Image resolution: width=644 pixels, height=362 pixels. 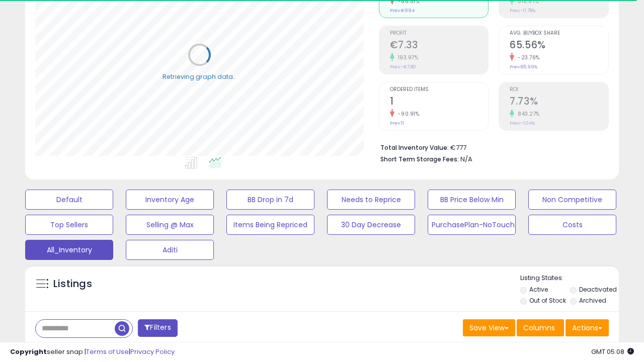 I want to click on span: Avg. Buybox Share, so click(x=559, y=33).